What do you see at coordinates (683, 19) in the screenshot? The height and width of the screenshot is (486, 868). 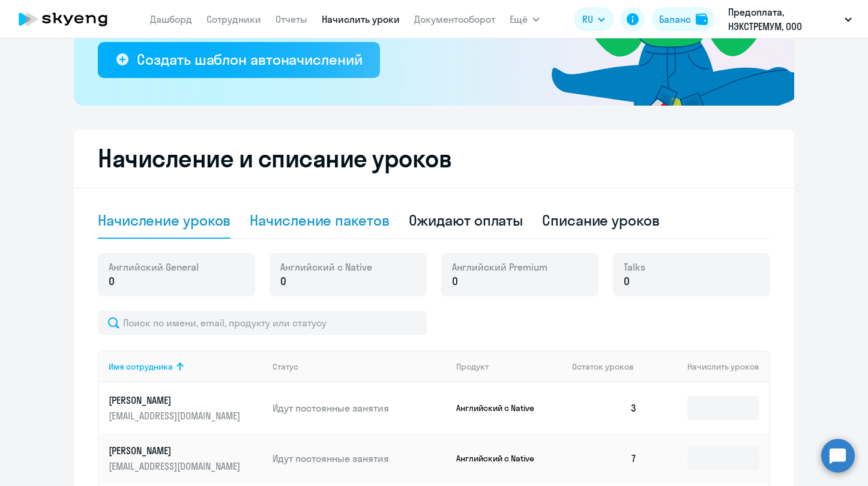 I see `a: Балансbalance` at bounding box center [683, 19].